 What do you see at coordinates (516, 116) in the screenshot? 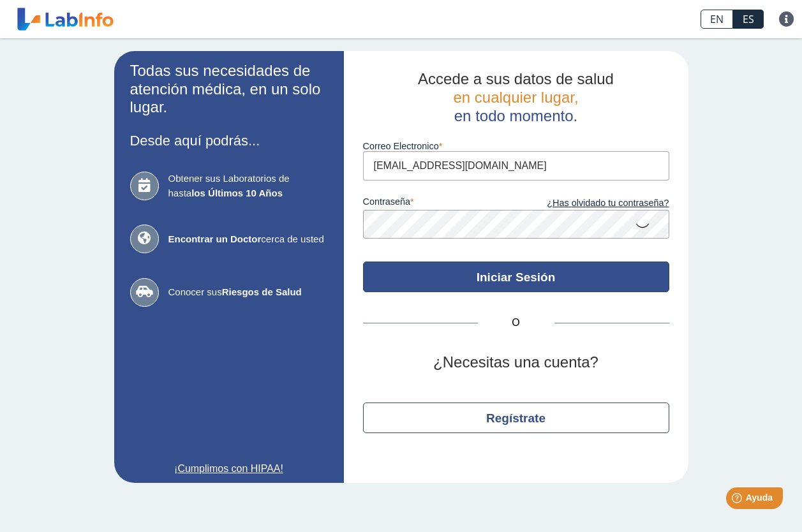
I see `span: en todo momento.` at bounding box center [516, 116].